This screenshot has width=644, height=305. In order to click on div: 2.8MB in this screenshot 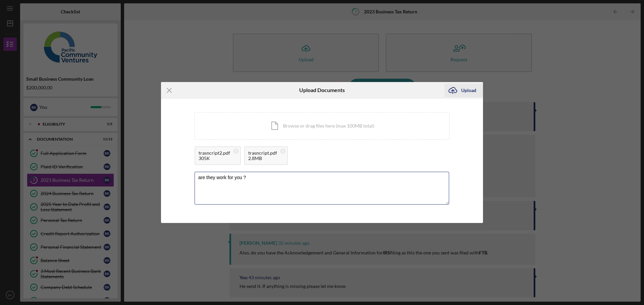, I will do `click(263, 158)`.